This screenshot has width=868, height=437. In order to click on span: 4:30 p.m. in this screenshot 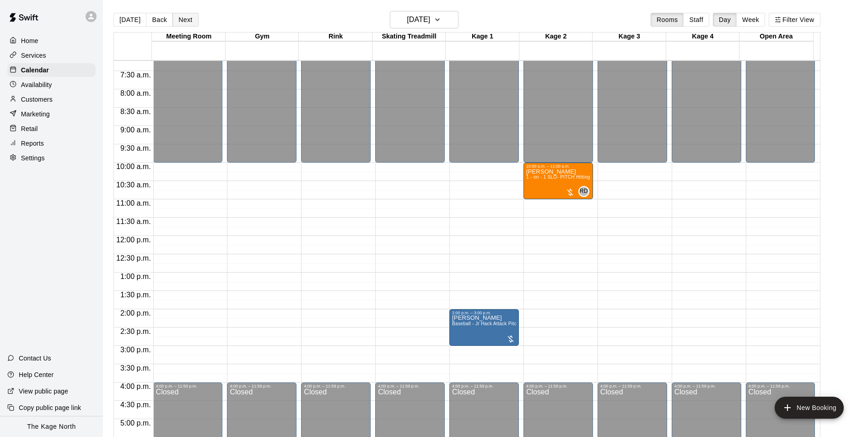, I will do `click(136, 404)`.